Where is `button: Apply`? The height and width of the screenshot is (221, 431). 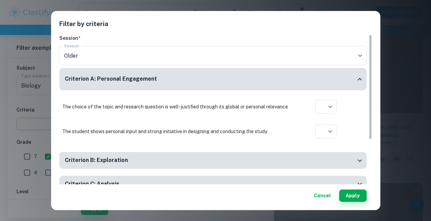
button: Apply is located at coordinates (353, 195).